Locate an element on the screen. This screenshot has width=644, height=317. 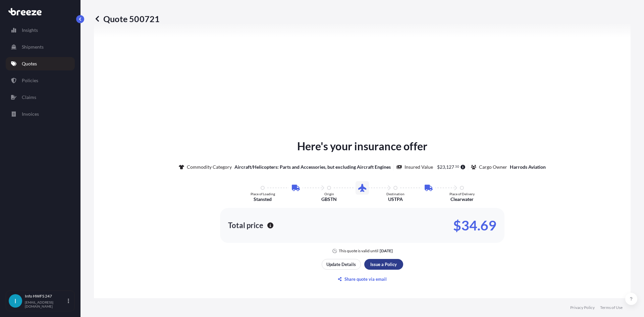
p: Update Details is located at coordinates (341, 264).